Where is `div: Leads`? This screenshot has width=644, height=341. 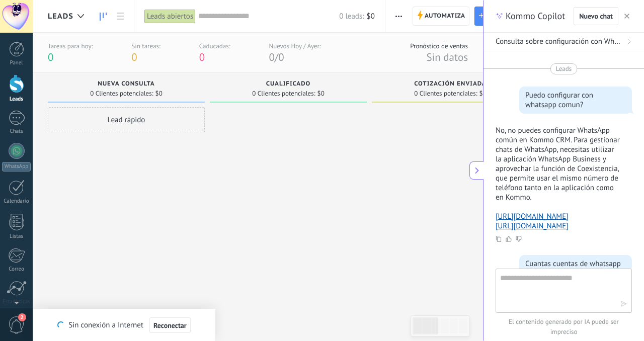
div: Leads is located at coordinates (17, 99).